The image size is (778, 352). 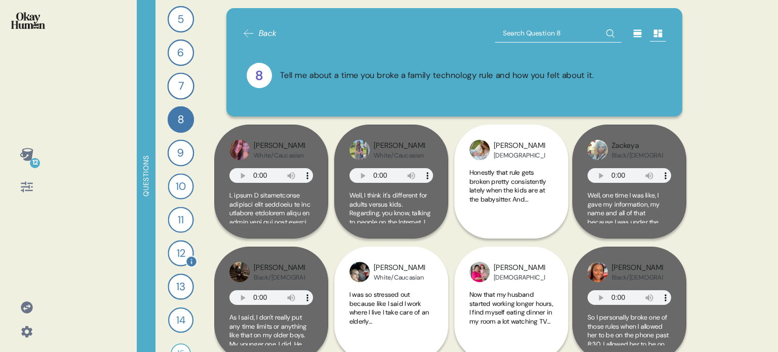 What do you see at coordinates (239, 272) in the screenshot?
I see `img: profilepic_25059033633704383.jpg` at bounding box center [239, 272].